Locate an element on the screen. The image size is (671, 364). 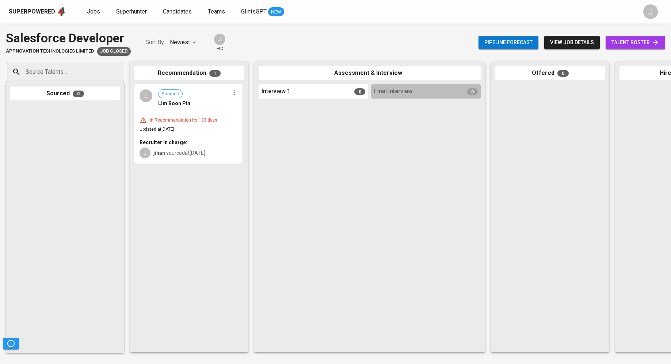
button: Open is located at coordinates (121, 72).